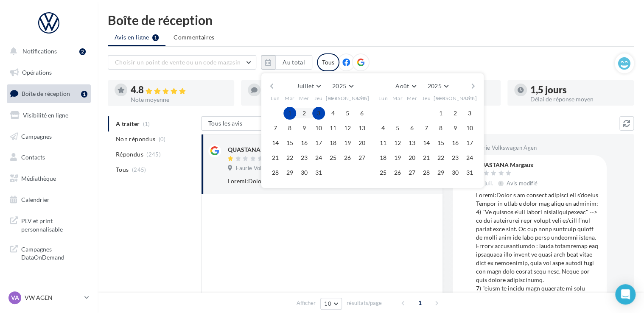 This screenshot has width=644, height=313. What do you see at coordinates (306, 303) in the screenshot?
I see `span: Afficher` at bounding box center [306, 303].